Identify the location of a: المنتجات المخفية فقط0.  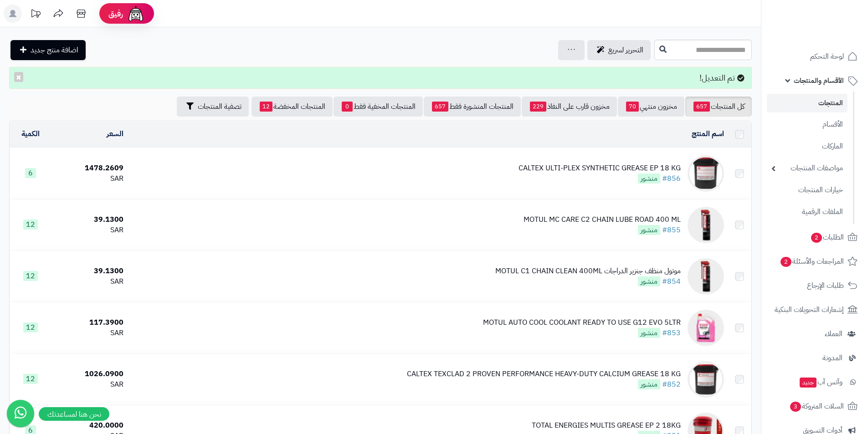
(378, 106).